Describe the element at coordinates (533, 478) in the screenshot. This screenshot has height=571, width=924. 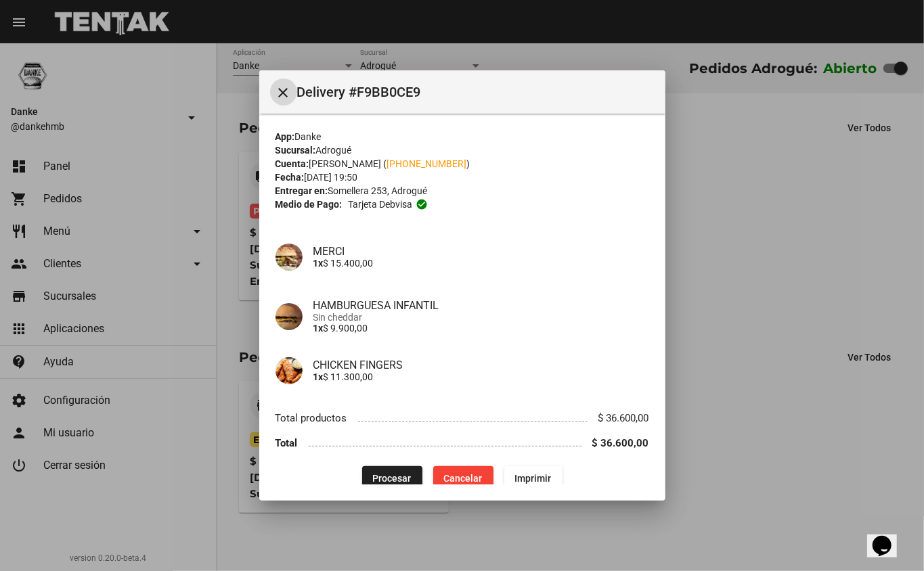
I see `span: Imprimir` at that location.